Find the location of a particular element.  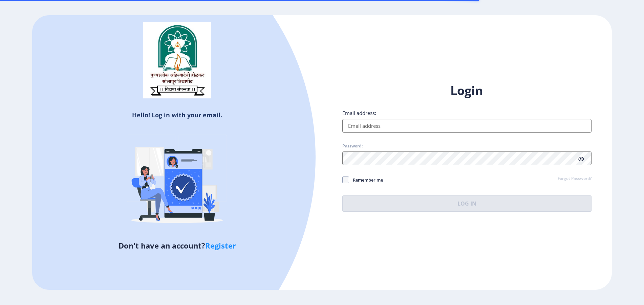

h1: Login is located at coordinates (467, 91).